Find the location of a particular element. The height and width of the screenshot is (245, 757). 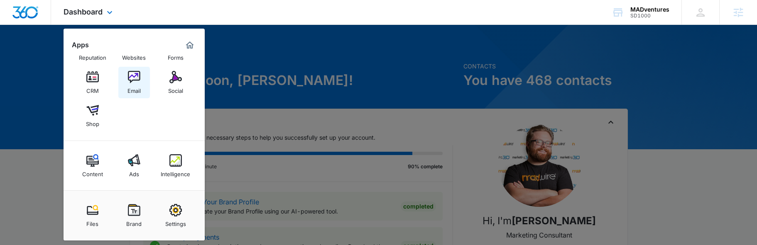

a: Marketing 360® Dashboard is located at coordinates (190, 45).